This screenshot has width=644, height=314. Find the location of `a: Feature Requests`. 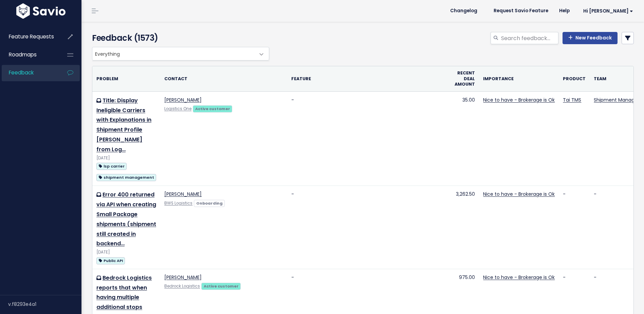

a: Feature Requests is located at coordinates (29, 37).